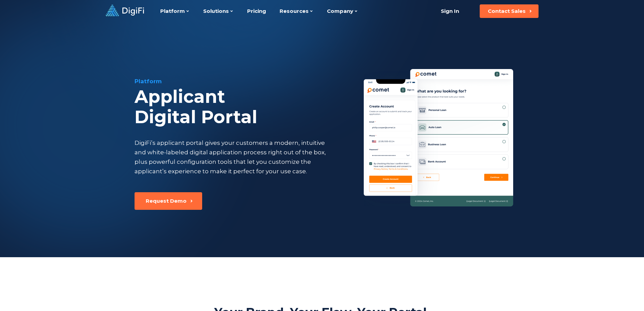 This screenshot has width=644, height=311. Describe the element at coordinates (450, 11) in the screenshot. I see `a: Sign In` at that location.